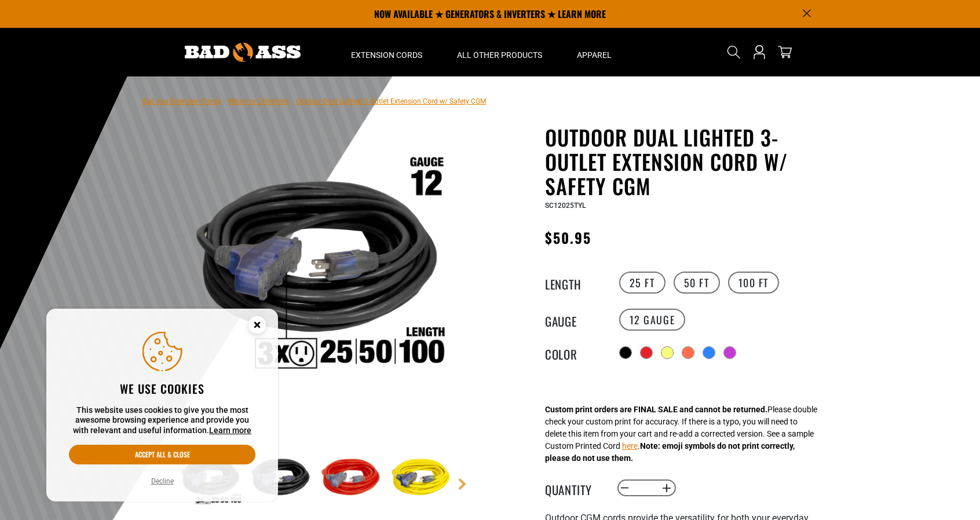 This screenshot has height=520, width=980. Describe the element at coordinates (734, 52) in the screenshot. I see `summary: Search` at that location.